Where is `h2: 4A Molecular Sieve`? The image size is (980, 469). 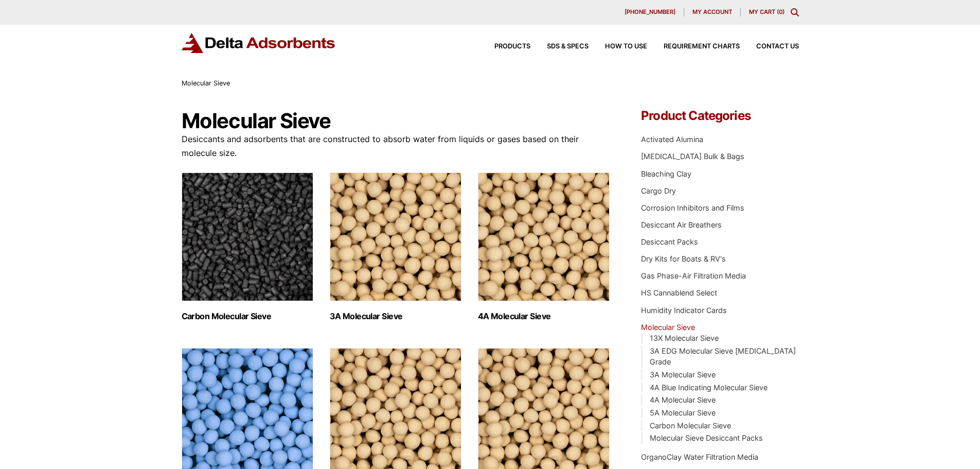 h2: 4A Molecular Sieve is located at coordinates (544, 316).